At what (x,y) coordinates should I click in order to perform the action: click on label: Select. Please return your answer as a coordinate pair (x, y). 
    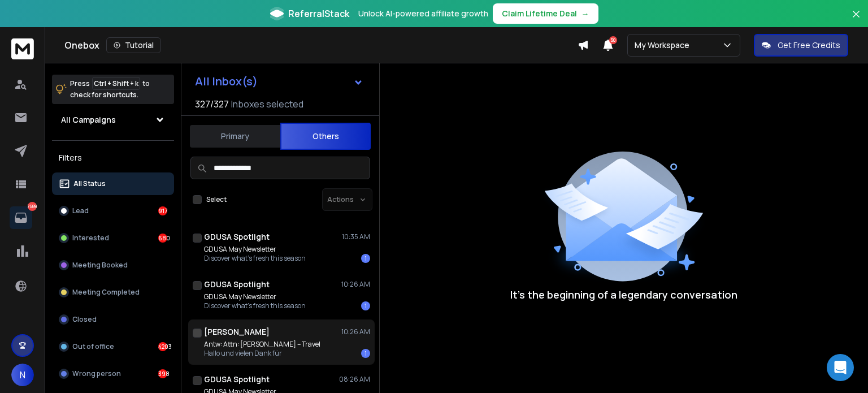
    Looking at the image, I should click on (217, 200).